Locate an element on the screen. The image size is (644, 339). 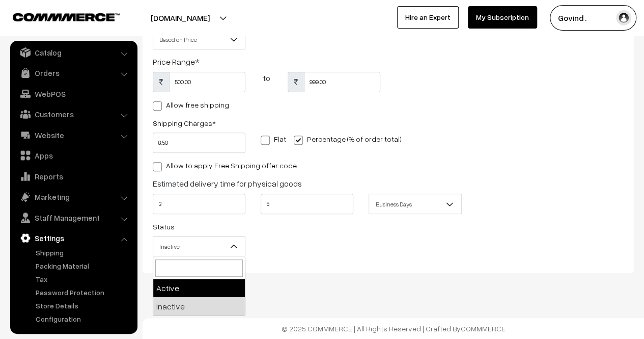
a: WebPOS is located at coordinates (73, 94).